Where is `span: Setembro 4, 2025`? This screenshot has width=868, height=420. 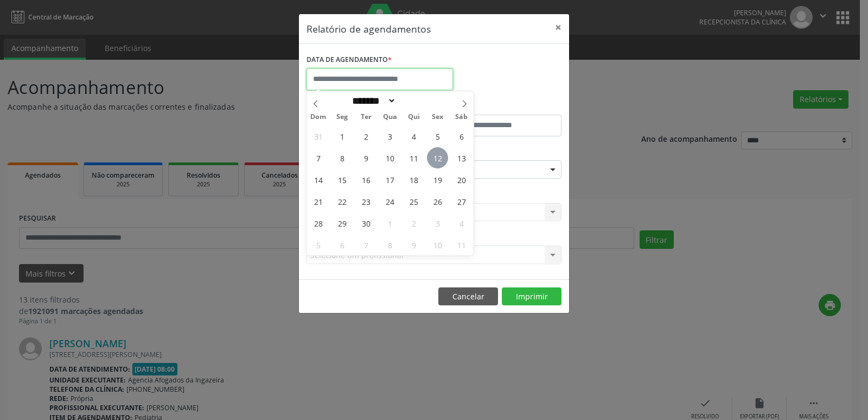 span: Setembro 4, 2025 is located at coordinates (413, 135).